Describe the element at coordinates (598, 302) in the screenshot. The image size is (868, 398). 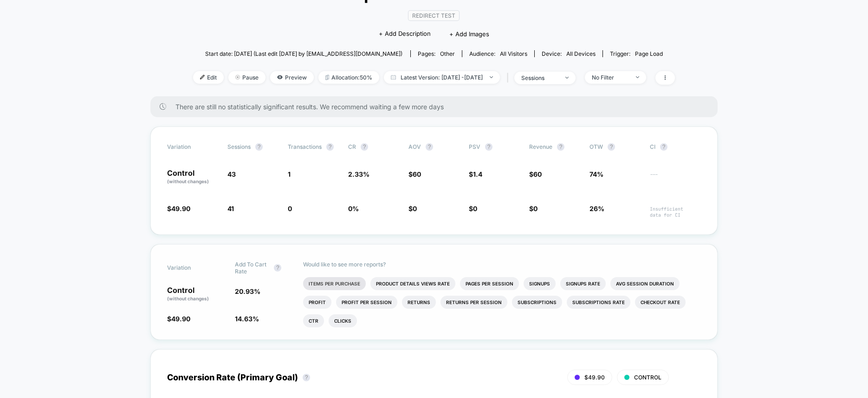
I see `li: Subscriptions Rate` at that location.